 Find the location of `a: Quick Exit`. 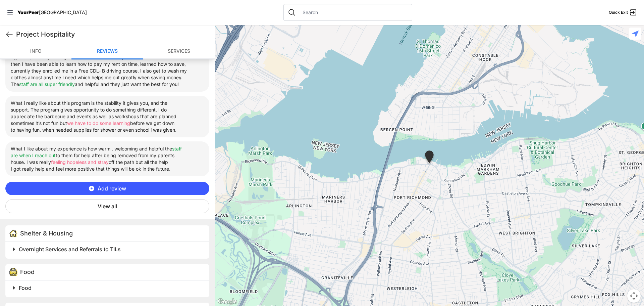

a: Quick Exit is located at coordinates (623, 13).